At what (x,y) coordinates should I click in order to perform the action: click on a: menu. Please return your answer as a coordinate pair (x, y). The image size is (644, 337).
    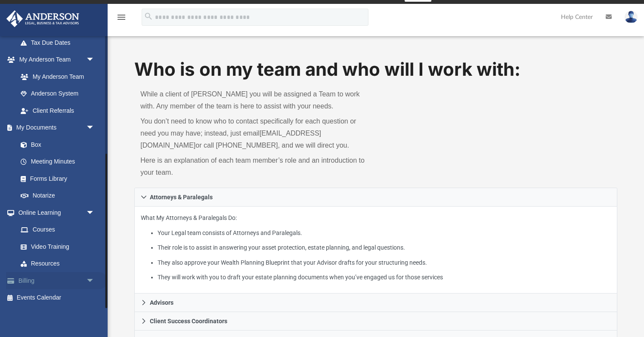
    Looking at the image, I should click on (121, 19).